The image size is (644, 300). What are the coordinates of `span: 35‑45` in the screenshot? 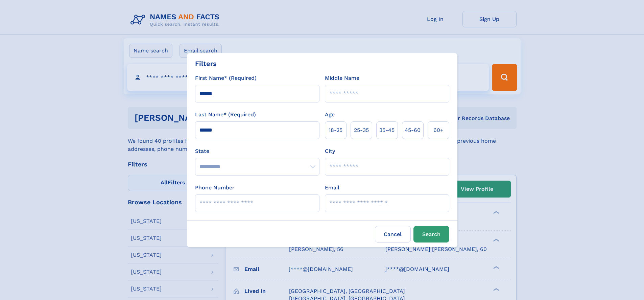 It's located at (387, 130).